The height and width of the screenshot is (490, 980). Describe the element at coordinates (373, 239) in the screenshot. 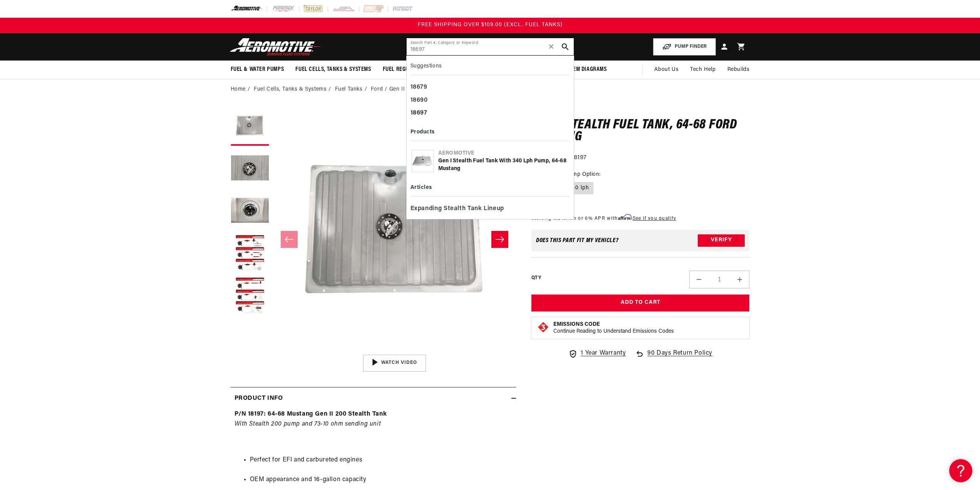

I see `media-gallery: Gallery Viewer` at that location.